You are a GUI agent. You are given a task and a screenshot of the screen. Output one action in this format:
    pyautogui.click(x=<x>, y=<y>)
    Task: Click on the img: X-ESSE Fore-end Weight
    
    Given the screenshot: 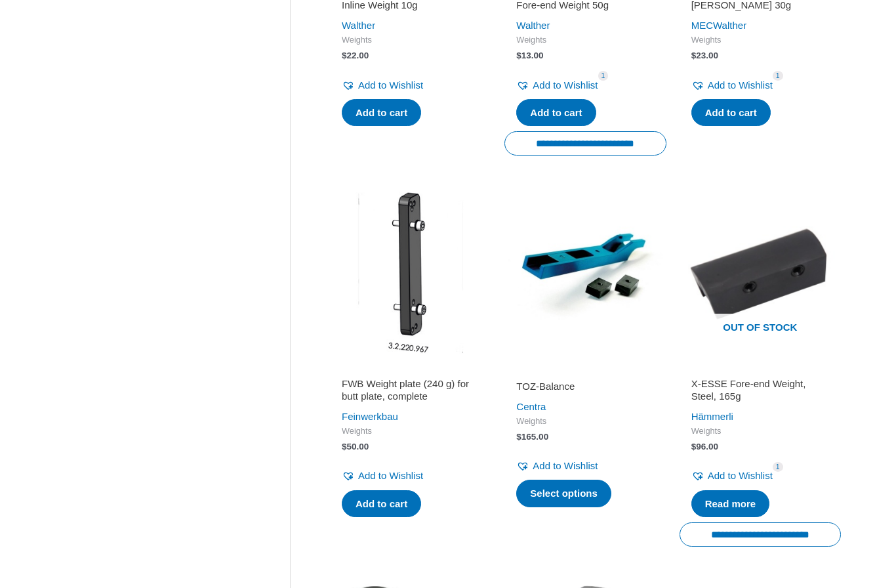 What is the action you would take?
    pyautogui.click(x=761, y=272)
    